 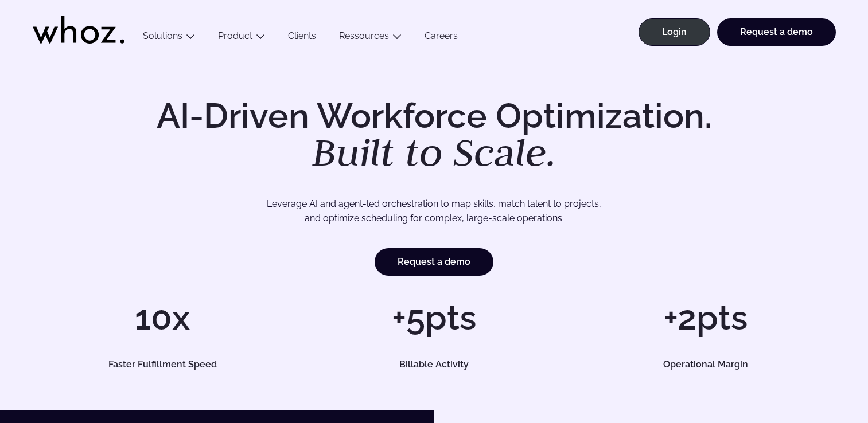 What do you see at coordinates (434, 211) in the screenshot?
I see `p: Leverage AI and agent-led orchestration to map skills, match talent to projects, and optimize sch...` at bounding box center [434, 211].